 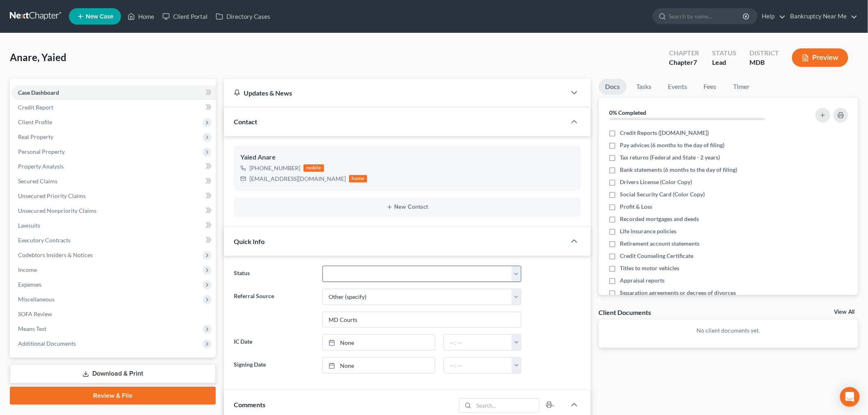 I want to click on span: Executory Contracts, so click(x=44, y=240).